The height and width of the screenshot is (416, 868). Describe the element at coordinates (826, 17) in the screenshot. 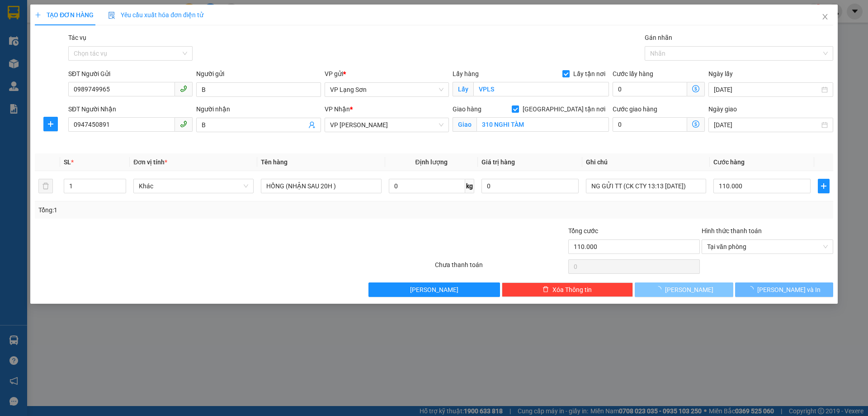

I see `button: Close` at that location.